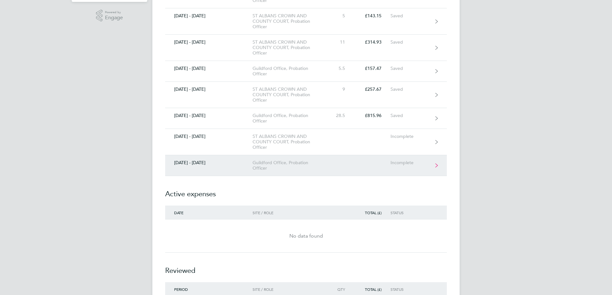 The image size is (612, 295). What do you see at coordinates (372, 68) in the screenshot?
I see `div: £157.47` at bounding box center [372, 68].